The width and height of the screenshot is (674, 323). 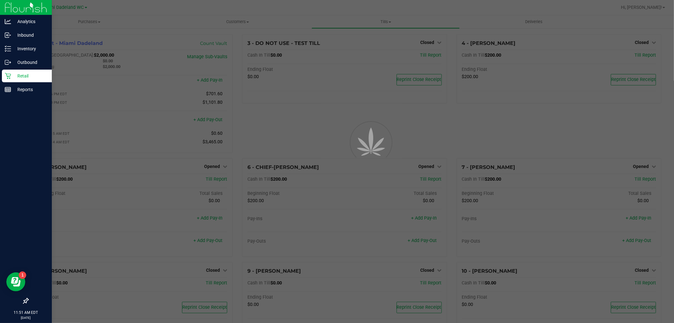 What do you see at coordinates (30, 35) in the screenshot?
I see `p: Inbound` at bounding box center [30, 35].